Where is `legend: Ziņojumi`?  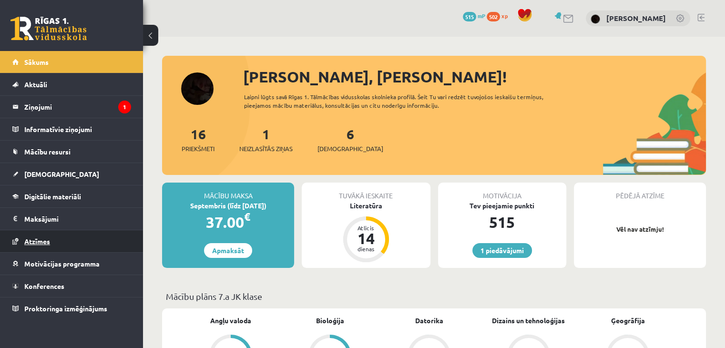
legend: Ziņojumi is located at coordinates (78, 107).